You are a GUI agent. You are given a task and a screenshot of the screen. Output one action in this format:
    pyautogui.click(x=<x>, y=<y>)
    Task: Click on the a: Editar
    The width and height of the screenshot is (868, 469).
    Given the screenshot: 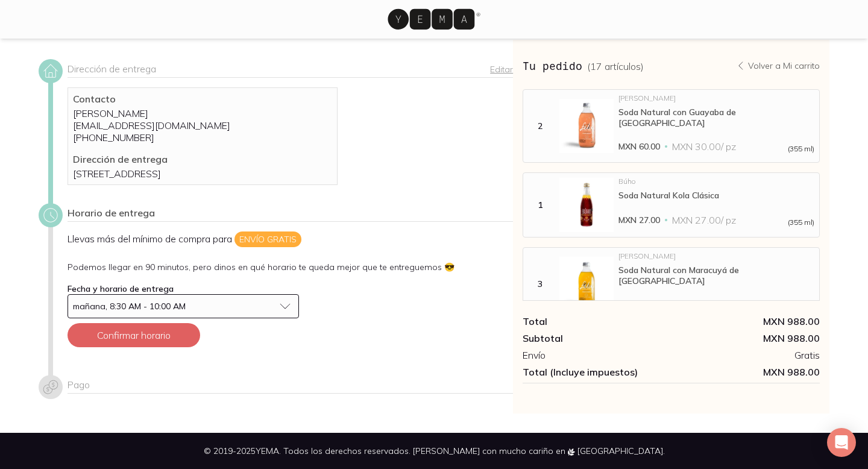 What is the action you would take?
    pyautogui.click(x=502, y=70)
    